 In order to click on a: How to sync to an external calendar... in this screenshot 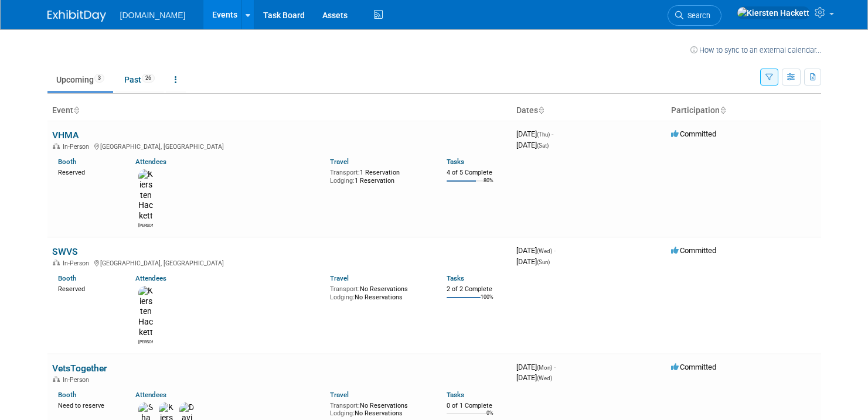, I will do `click(755, 50)`.